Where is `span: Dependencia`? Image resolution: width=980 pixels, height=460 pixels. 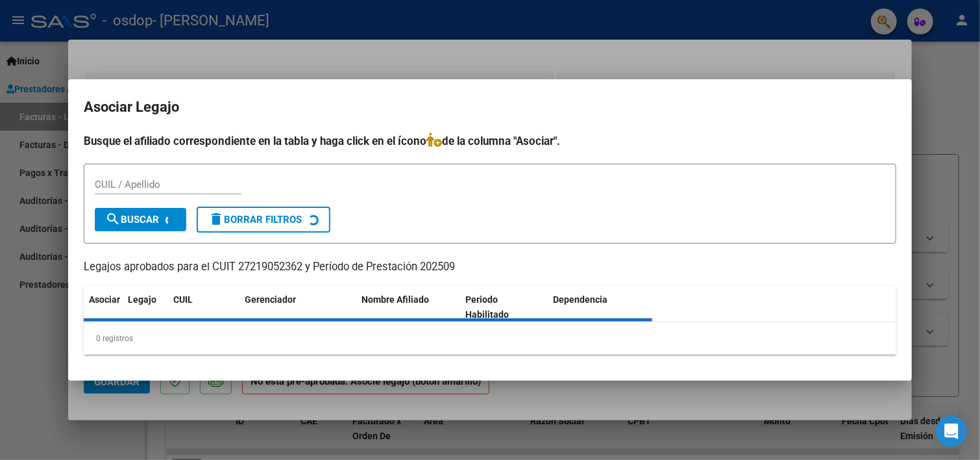
span: Dependencia is located at coordinates (581, 299).